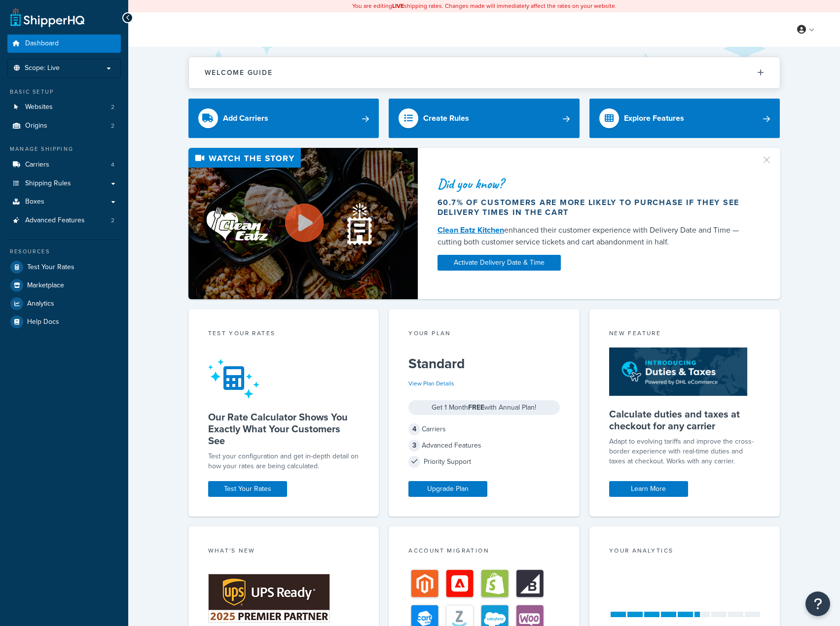  I want to click on a: Shipping Rules, so click(64, 183).